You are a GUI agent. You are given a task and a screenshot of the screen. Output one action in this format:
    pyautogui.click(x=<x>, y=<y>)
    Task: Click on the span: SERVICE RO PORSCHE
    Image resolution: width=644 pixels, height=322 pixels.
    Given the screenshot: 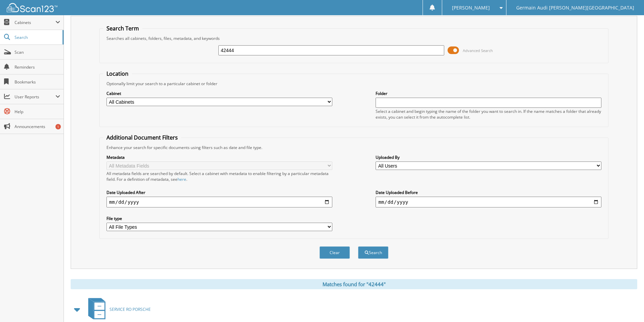 What is the action you would take?
    pyautogui.click(x=130, y=310)
    